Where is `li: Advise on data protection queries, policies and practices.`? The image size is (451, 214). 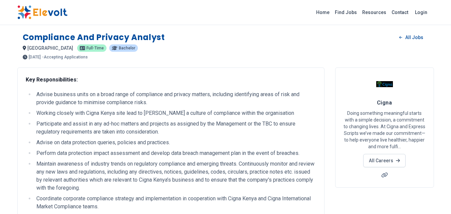
li: Advise on data protection queries, policies and practices. is located at coordinates (175, 143).